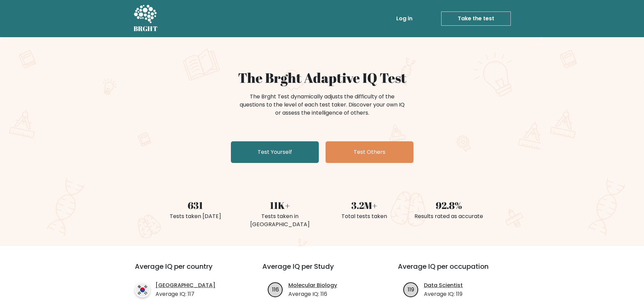  I want to click on a: Data Scientist, so click(443, 286).